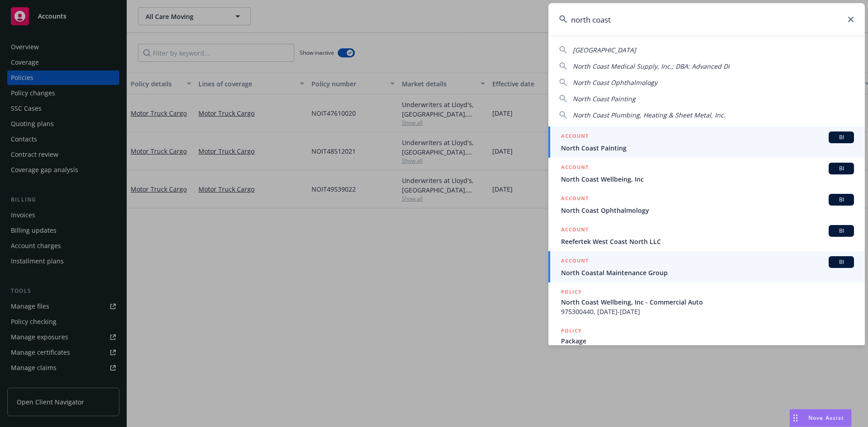 The height and width of the screenshot is (427, 868). I want to click on a: ACCOUNTBINorth Coast Ophthalmology, so click(707, 204).